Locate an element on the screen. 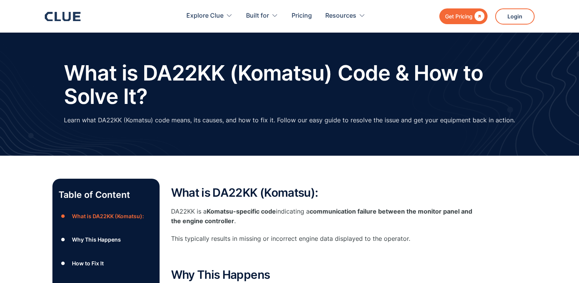 This screenshot has width=579, height=283. h2: Why This Happens is located at coordinates (324, 274).